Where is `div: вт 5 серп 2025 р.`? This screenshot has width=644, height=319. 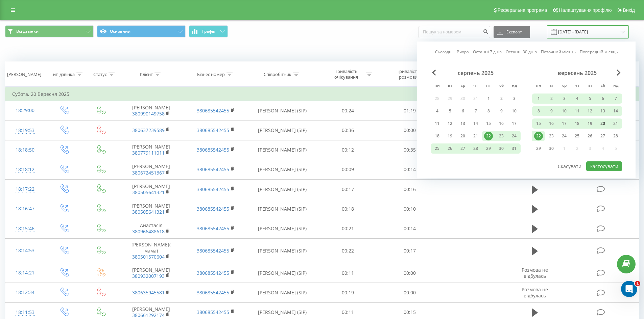 div: вт 5 серп 2025 р. is located at coordinates (450, 111).